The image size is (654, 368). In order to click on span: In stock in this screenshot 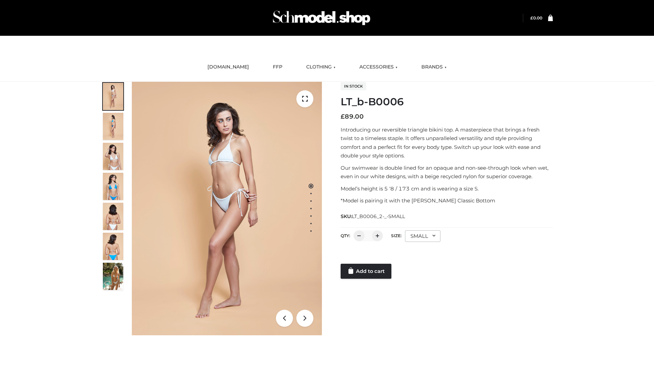, I will do `click(353, 86)`.